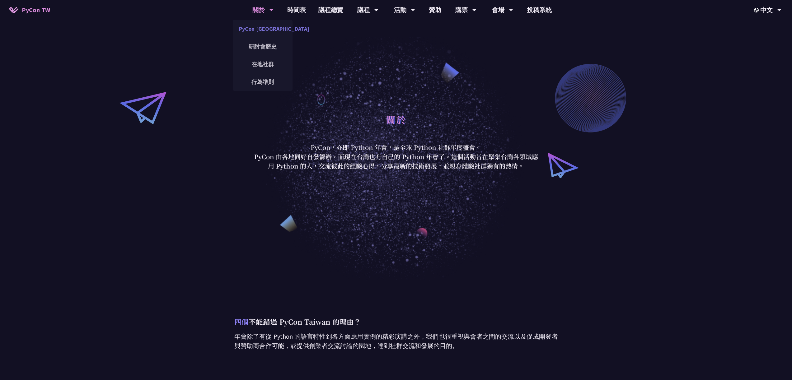  I want to click on h1: 關於, so click(396, 120).